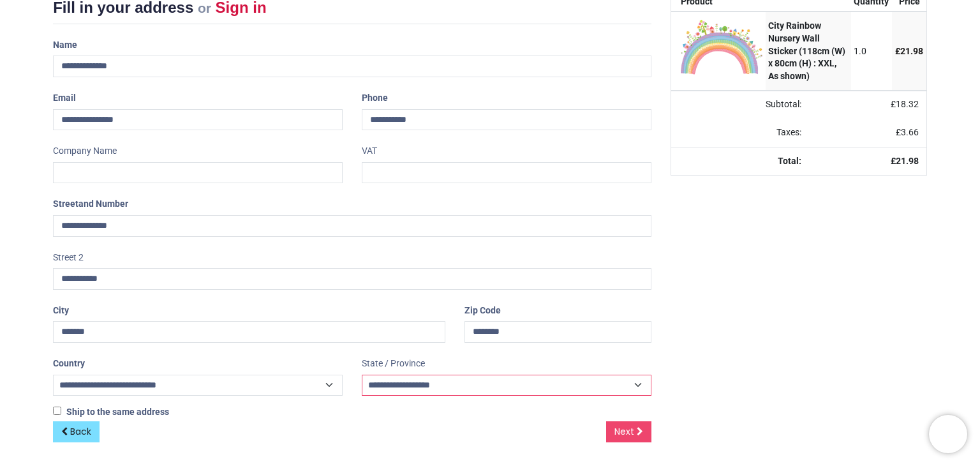  What do you see at coordinates (393, 363) in the screenshot?
I see `label: State / Province` at bounding box center [393, 363].